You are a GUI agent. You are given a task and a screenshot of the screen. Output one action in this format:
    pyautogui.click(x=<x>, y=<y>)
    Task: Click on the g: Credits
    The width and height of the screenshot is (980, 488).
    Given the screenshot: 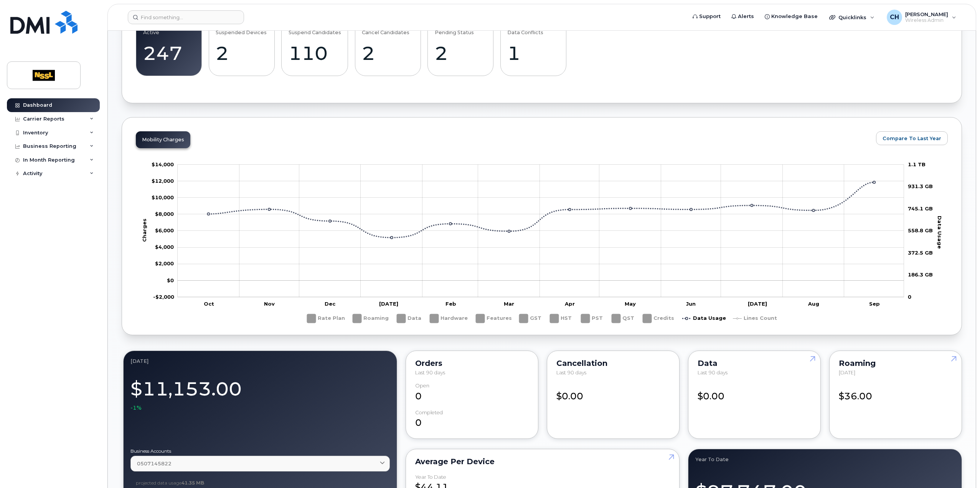 What is the action you would take?
    pyautogui.click(x=658, y=318)
    